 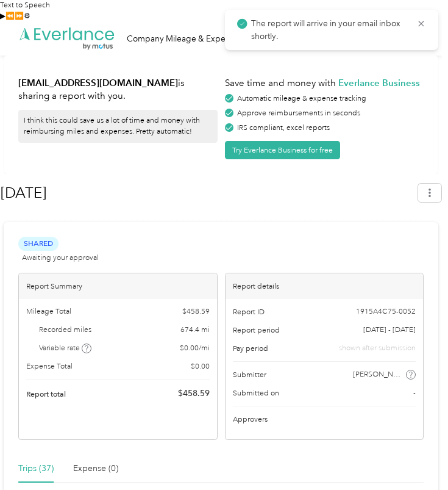 What do you see at coordinates (324, 83) in the screenshot?
I see `h1: Save time and money with` at bounding box center [324, 83].